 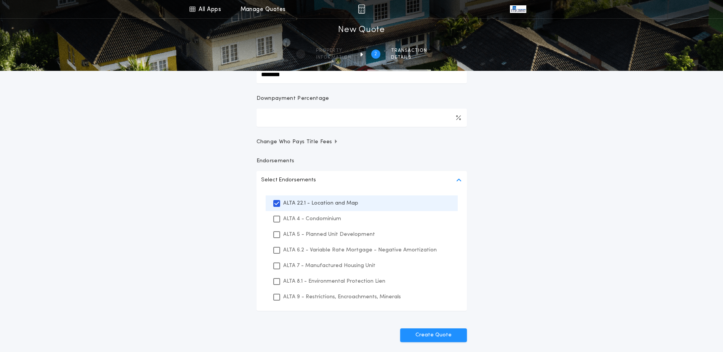 What do you see at coordinates (361, 9) in the screenshot?
I see `img: img` at bounding box center [361, 9].